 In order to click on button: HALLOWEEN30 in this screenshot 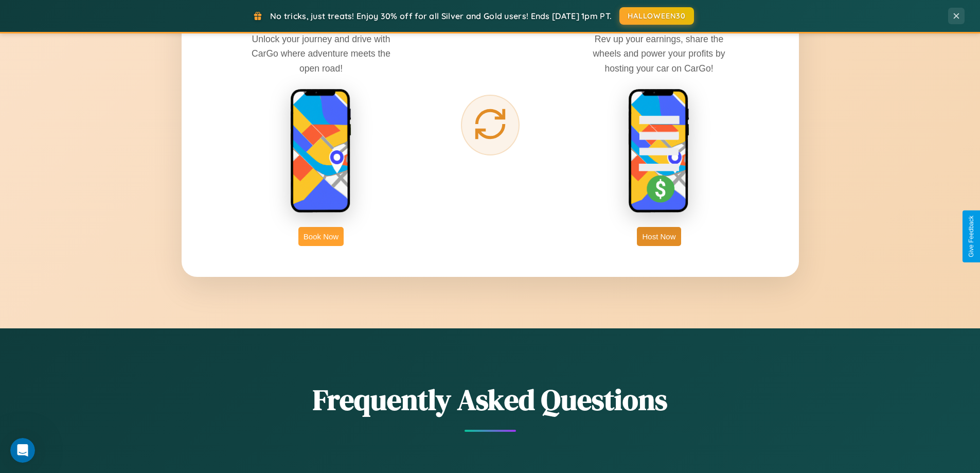, I will do `click(656, 16)`.